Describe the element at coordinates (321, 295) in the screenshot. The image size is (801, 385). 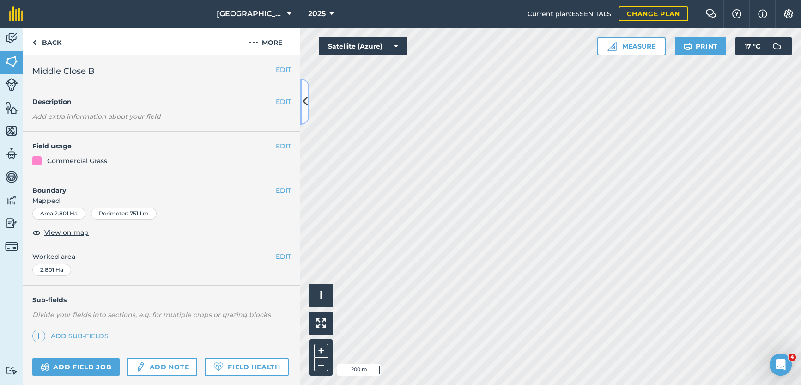
I see `span: i` at that location.